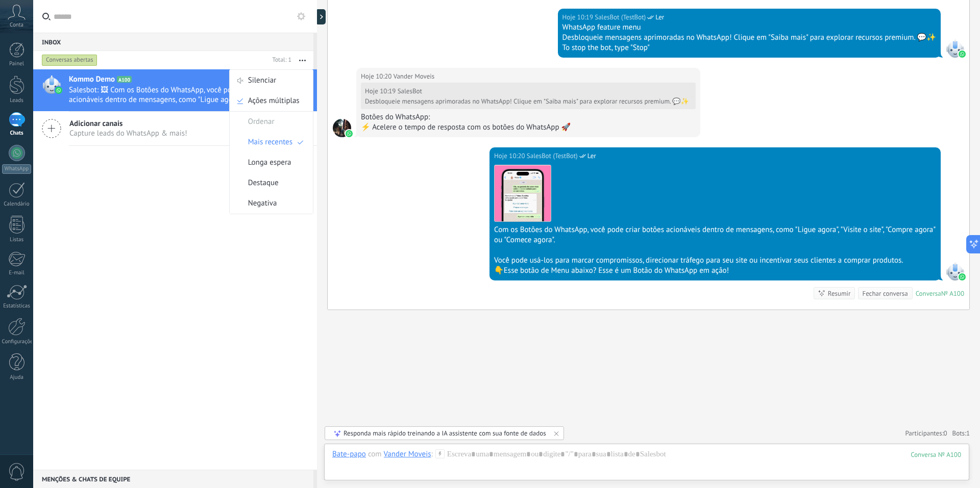  I want to click on span: Negativa, so click(263, 204).